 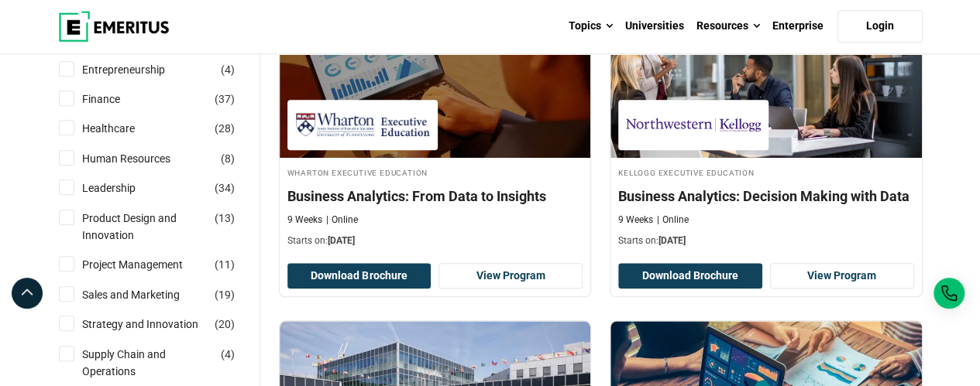 What do you see at coordinates (436, 80) in the screenshot?
I see `img: Business Analytics: From Data to Insights | Online Data Science and Analytics Course` at bounding box center [436, 80].